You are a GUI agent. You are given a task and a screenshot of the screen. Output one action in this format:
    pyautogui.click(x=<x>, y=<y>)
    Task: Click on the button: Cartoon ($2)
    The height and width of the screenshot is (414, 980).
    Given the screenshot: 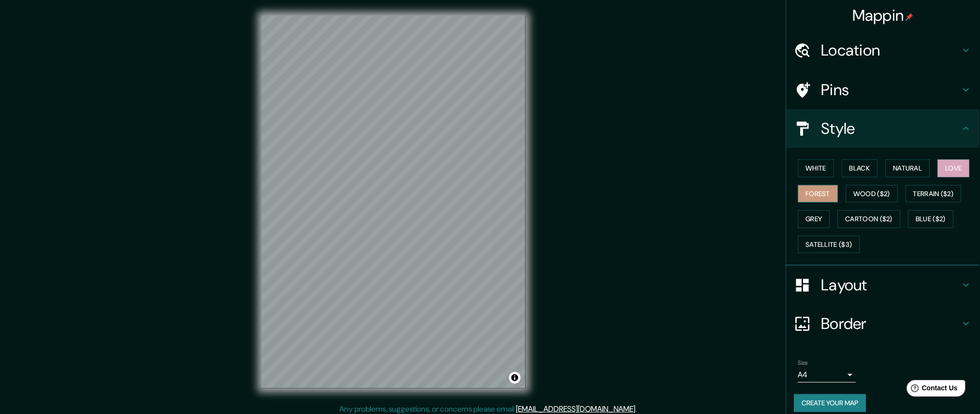 What is the action you would take?
    pyautogui.click(x=870, y=219)
    